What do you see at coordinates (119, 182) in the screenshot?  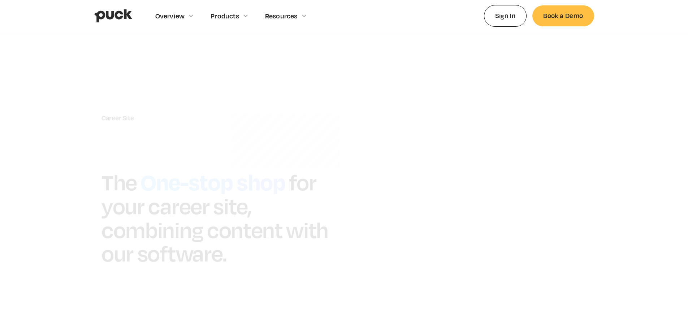 I see `h1: The` at bounding box center [119, 182].